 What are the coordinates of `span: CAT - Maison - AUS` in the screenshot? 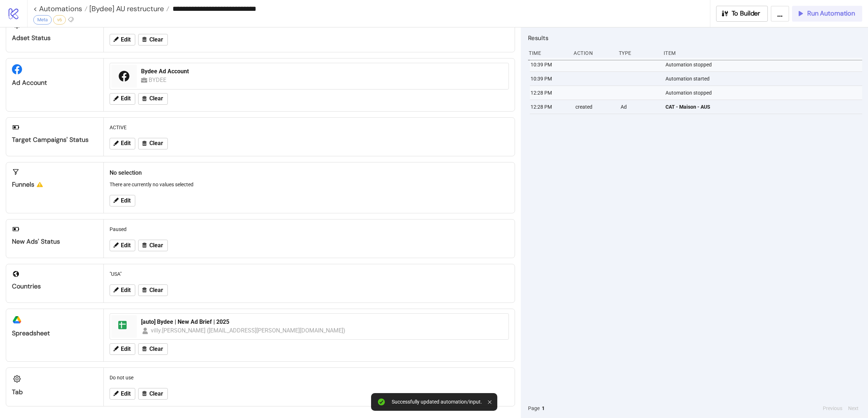 It's located at (688, 107).